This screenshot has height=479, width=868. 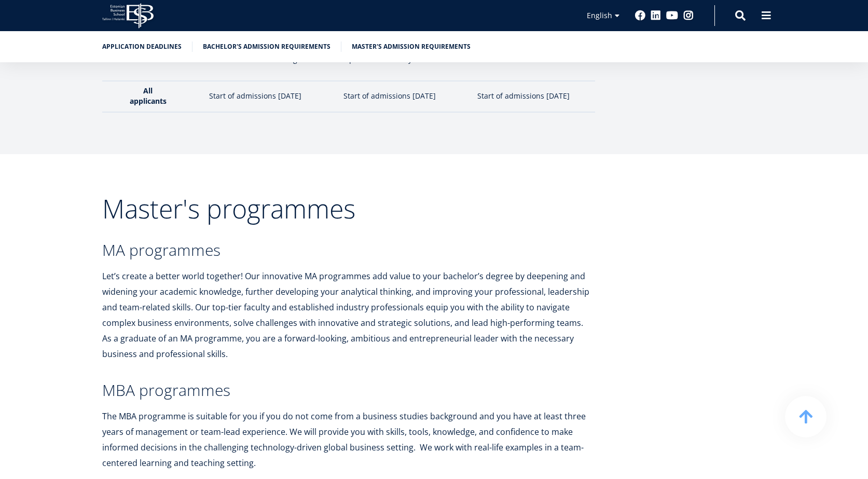 What do you see at coordinates (656, 16) in the screenshot?
I see `a: Linkedin` at bounding box center [656, 16].